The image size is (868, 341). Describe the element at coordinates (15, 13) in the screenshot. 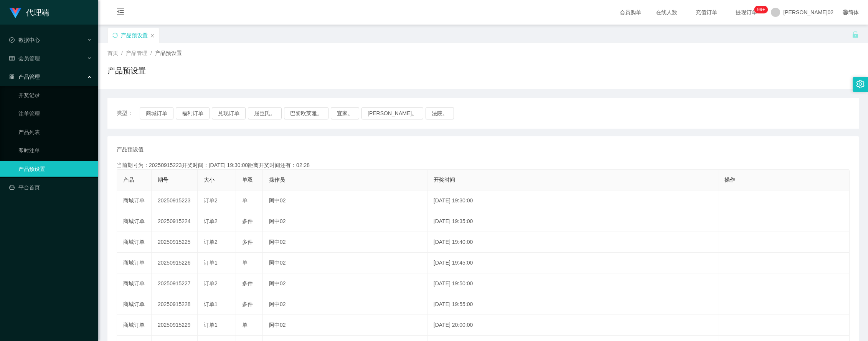

I see `img: logo.9652507e.png` at that location.